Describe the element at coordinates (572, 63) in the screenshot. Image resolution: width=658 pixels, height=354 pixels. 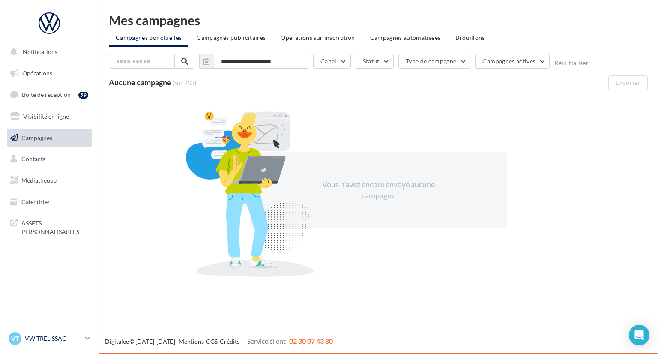
I see `button: Réinitialiser` at that location.